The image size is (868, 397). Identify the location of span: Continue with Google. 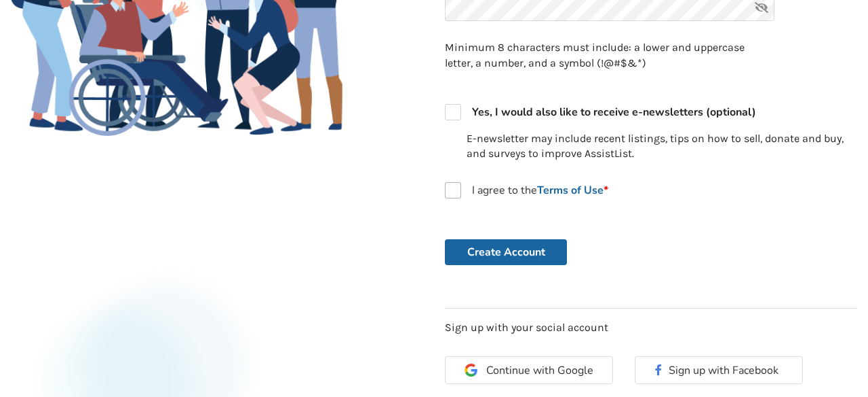
(540, 370).